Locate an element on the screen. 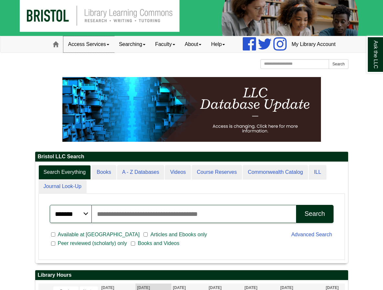  a: Searching is located at coordinates (132, 44).